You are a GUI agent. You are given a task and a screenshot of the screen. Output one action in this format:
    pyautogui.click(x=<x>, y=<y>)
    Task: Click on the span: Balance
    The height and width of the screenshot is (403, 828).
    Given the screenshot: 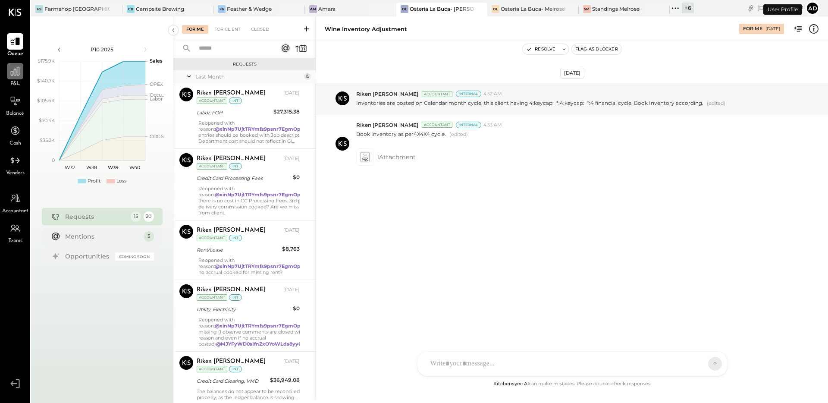 What is the action you would take?
    pyautogui.click(x=15, y=114)
    